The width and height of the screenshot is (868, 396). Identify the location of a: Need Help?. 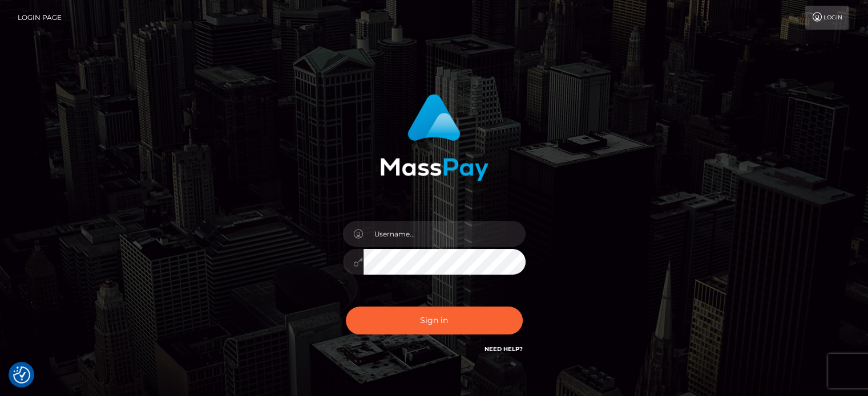
(503, 349).